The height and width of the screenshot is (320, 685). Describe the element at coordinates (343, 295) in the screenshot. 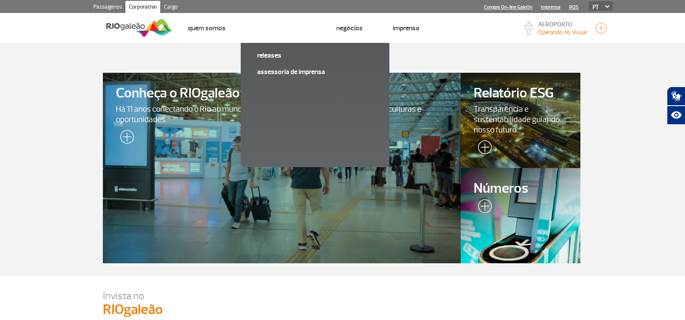

I see `p: Invista no` at that location.